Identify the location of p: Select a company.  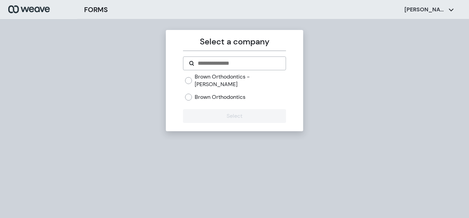
(234, 42).